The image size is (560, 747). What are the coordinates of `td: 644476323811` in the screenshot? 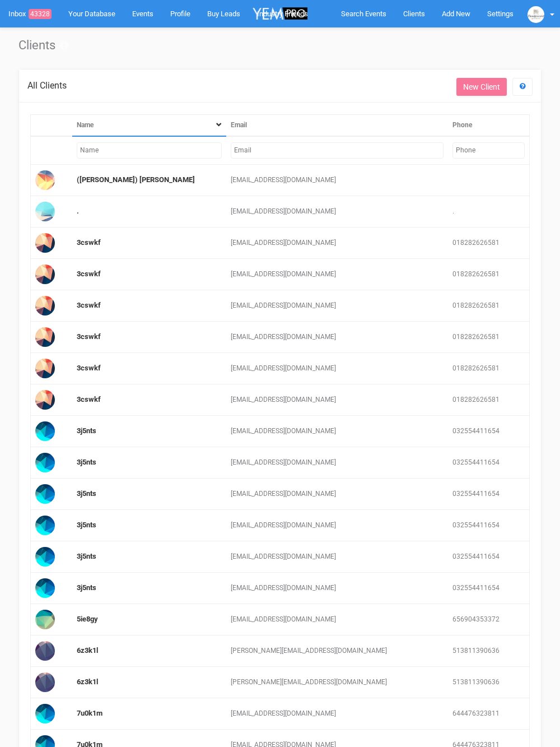 It's located at (488, 714).